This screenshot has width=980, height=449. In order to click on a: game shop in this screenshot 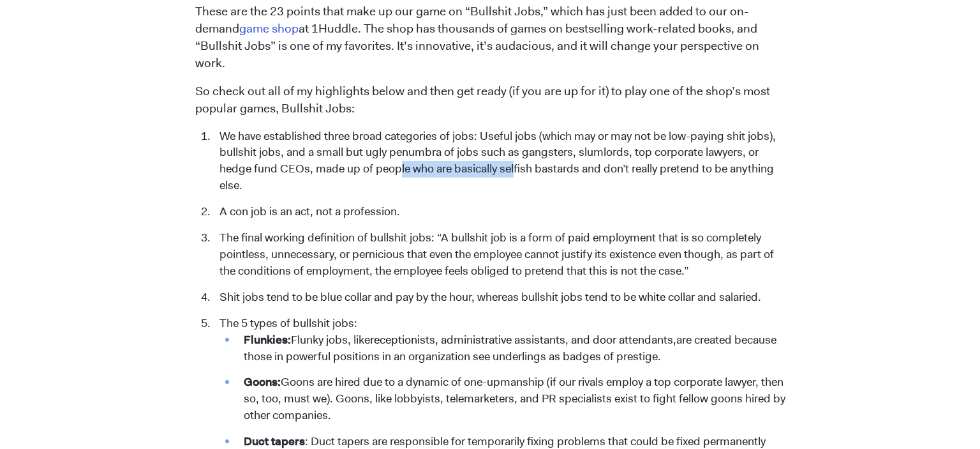, I will do `click(269, 28)`.